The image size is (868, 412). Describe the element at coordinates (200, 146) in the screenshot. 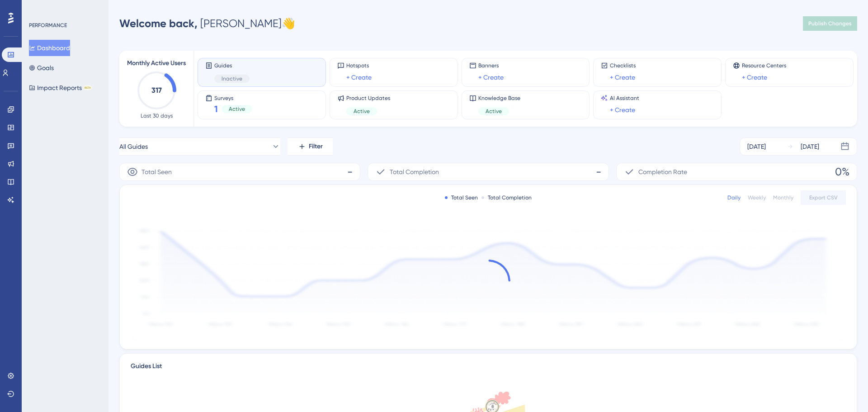

I see `button: All Guides` at that location.